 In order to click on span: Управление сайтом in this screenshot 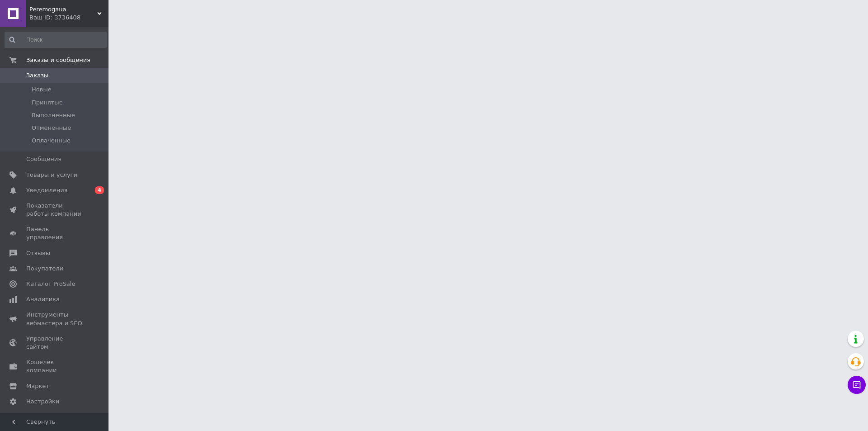, I will do `click(54, 343)`.